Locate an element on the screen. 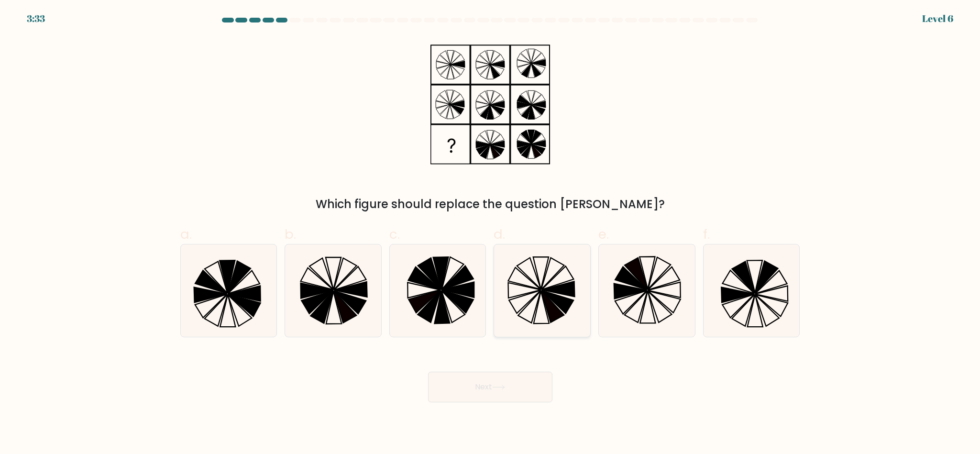  div: 3:33 is located at coordinates (36, 19).